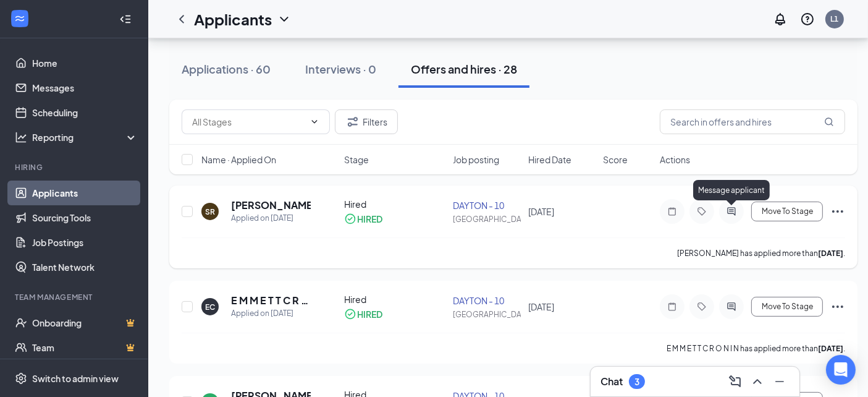  What do you see at coordinates (841, 369) in the screenshot?
I see `div: Open Intercom Messenger` at bounding box center [841, 369].